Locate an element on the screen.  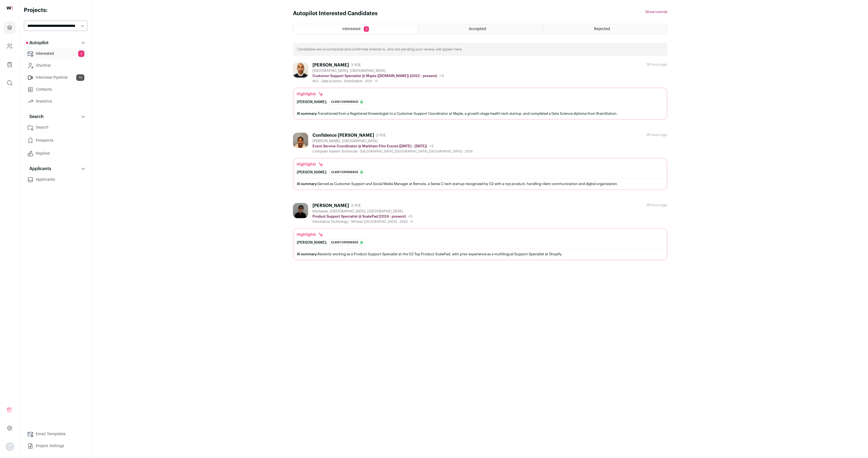
button: Search is located at coordinates (56, 117).